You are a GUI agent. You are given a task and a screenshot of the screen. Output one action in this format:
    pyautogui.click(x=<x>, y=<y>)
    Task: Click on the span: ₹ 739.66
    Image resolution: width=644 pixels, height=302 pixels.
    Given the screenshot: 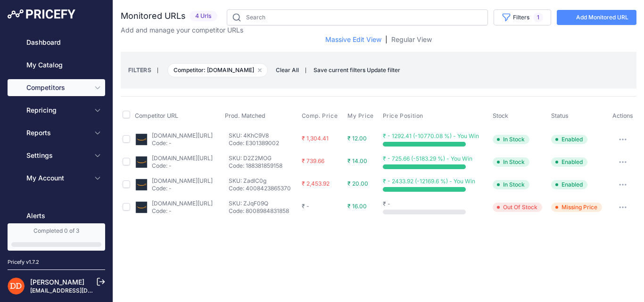 What is the action you would take?
    pyautogui.click(x=313, y=161)
    